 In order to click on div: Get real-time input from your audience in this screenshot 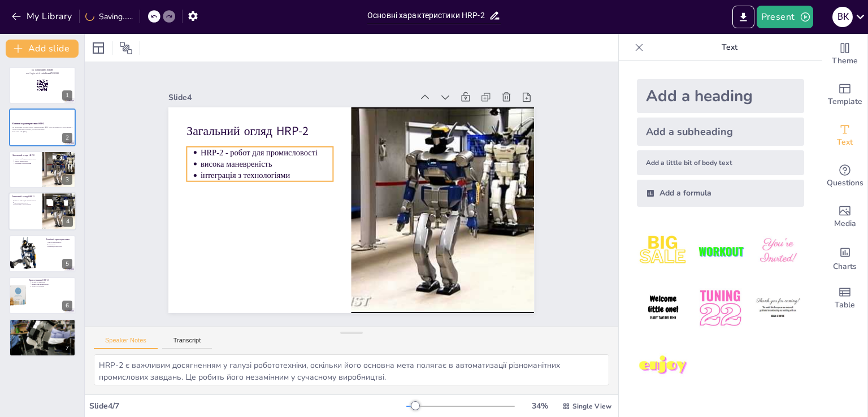, I will do `click(845, 176)`.